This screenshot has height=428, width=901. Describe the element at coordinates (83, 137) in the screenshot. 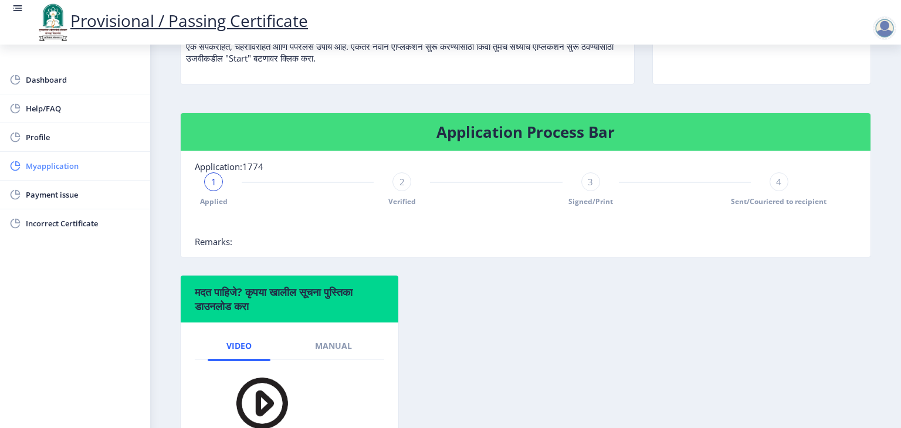

I see `span: Profile` at that location.